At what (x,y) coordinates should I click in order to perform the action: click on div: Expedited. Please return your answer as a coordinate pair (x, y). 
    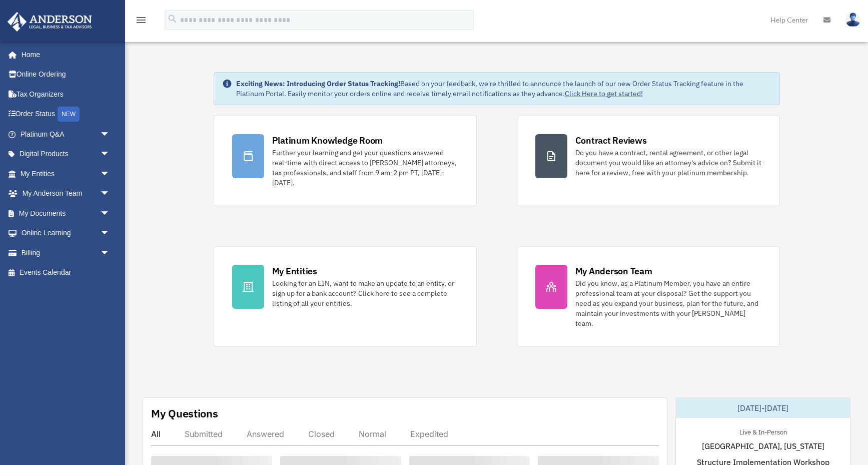
    Looking at the image, I should click on (430, 434).